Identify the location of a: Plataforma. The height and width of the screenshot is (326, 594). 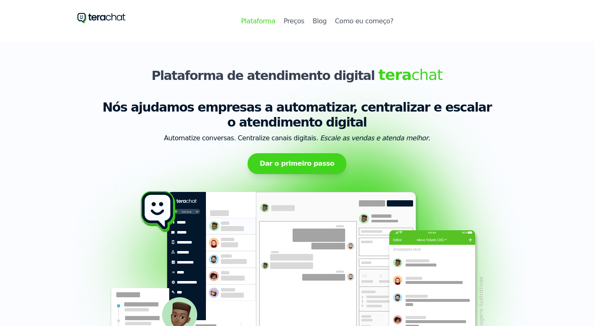
(258, 21).